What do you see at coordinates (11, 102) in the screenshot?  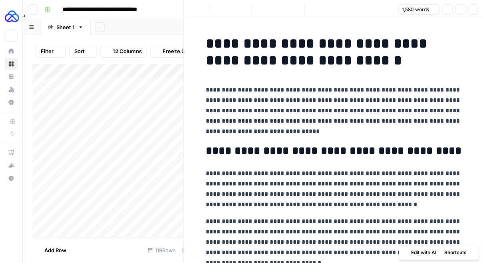 I see `a: Settings` at bounding box center [11, 102].